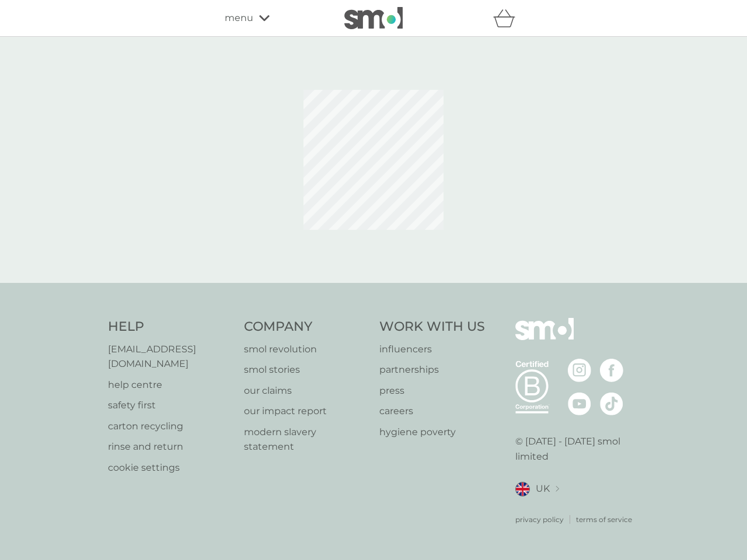 Image resolution: width=747 pixels, height=560 pixels. I want to click on p: modern slavery statement, so click(305, 439).